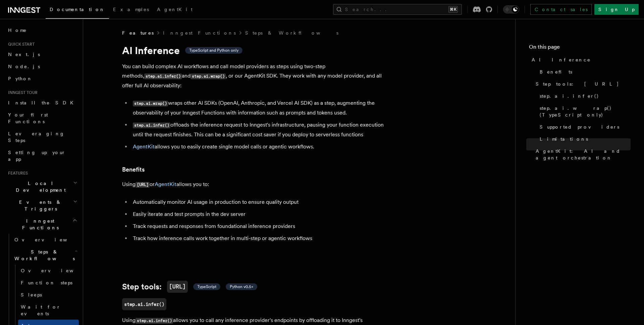 The image size is (644, 325). What do you see at coordinates (260, 226) in the screenshot?
I see `li: Track requests and responses from foundational inference providers` at bounding box center [260, 226].